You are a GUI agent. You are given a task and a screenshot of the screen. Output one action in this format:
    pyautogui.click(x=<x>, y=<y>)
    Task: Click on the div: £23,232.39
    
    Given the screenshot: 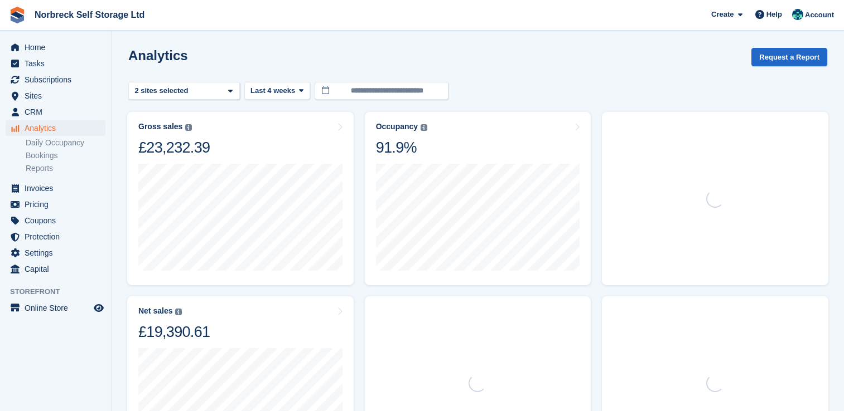 What is the action you would take?
    pyautogui.click(x=174, y=148)
    